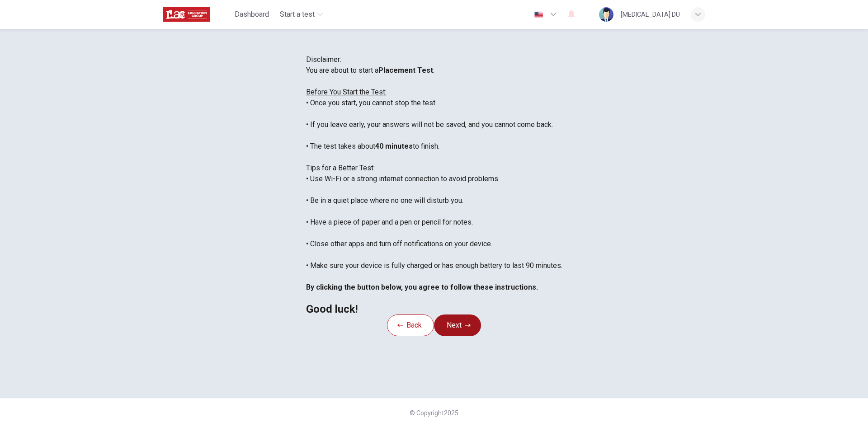  I want to click on img: ILAC logo, so click(187, 14).